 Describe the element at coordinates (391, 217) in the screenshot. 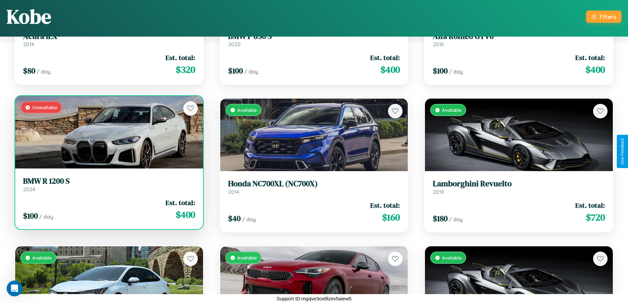

I see `span: $ 160` at that location.